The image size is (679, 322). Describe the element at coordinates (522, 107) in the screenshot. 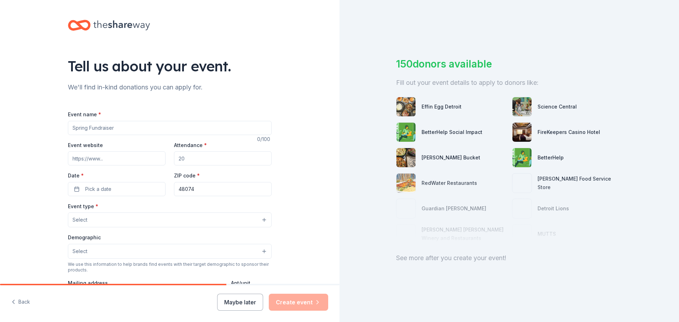

I see `img: photo for Science Central` at that location.